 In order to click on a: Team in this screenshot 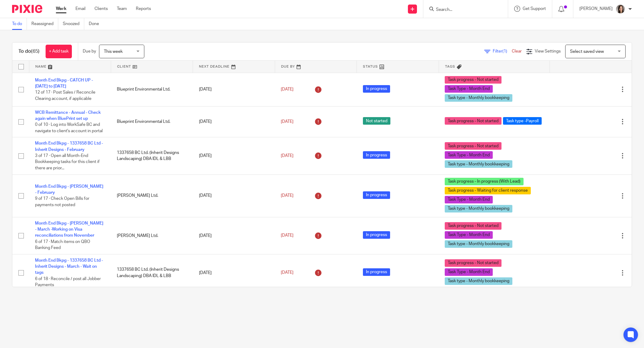, I will do `click(122, 9)`.